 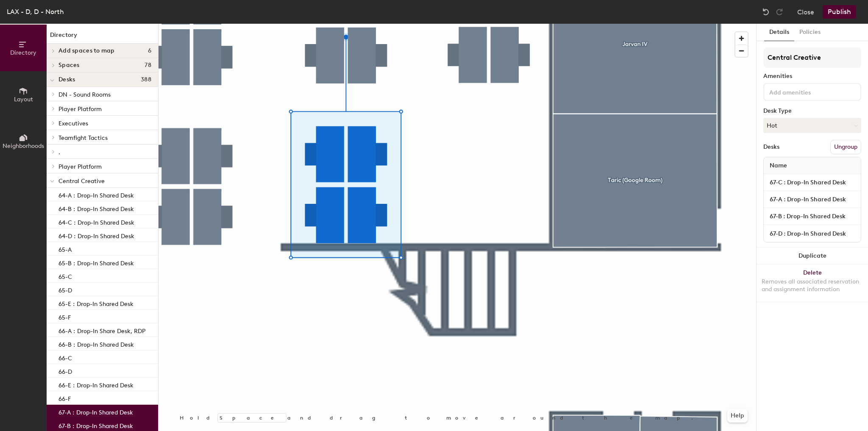 I want to click on span: DN - Sound Rooms, so click(x=84, y=95).